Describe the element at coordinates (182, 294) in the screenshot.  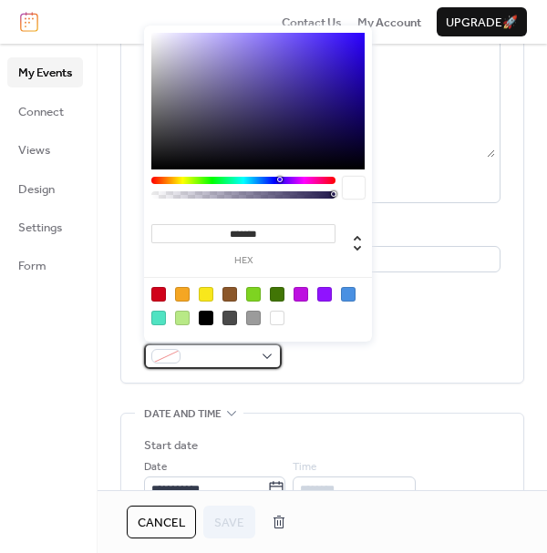
I see `div: #F5A623` at that location.